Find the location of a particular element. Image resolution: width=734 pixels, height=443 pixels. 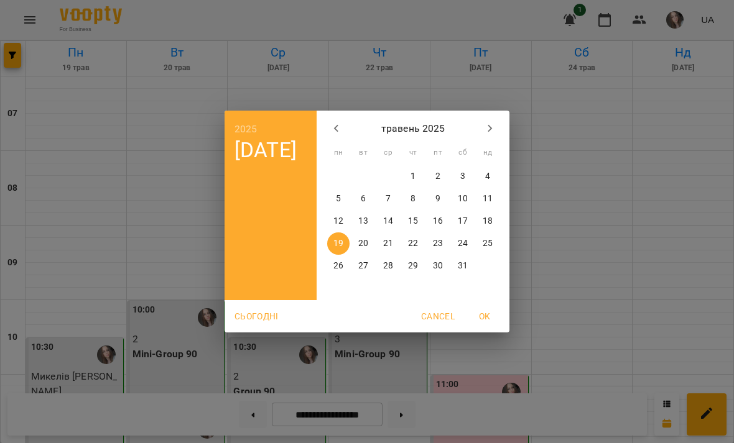

button: OK is located at coordinates (484, 317).